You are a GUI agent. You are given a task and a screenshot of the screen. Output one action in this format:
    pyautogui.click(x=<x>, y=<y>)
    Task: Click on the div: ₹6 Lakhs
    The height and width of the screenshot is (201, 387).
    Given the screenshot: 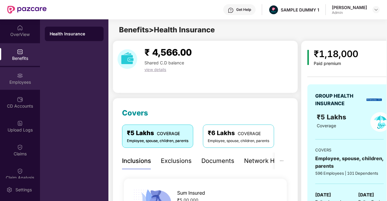 What is the action you would take?
    pyautogui.click(x=238, y=133)
    